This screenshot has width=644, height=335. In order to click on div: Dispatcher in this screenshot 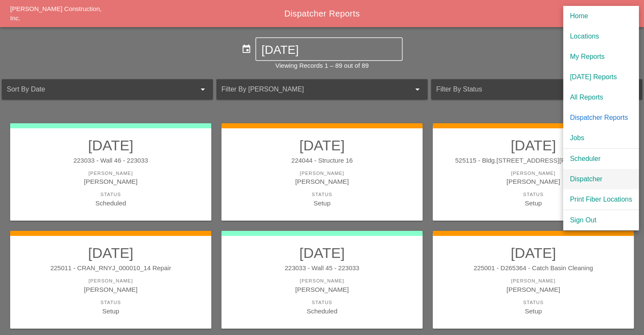, I will do `click(601, 179)`.